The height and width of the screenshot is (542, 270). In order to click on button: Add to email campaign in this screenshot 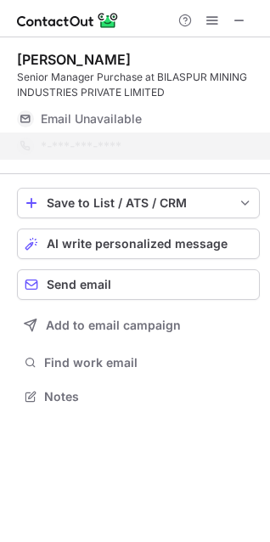, I will do `click(139, 326)`.